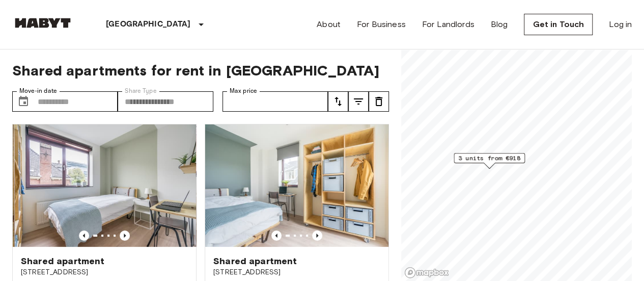 This screenshot has height=281, width=644. What do you see at coordinates (620, 25) in the screenshot?
I see `a: Log in` at bounding box center [620, 25].